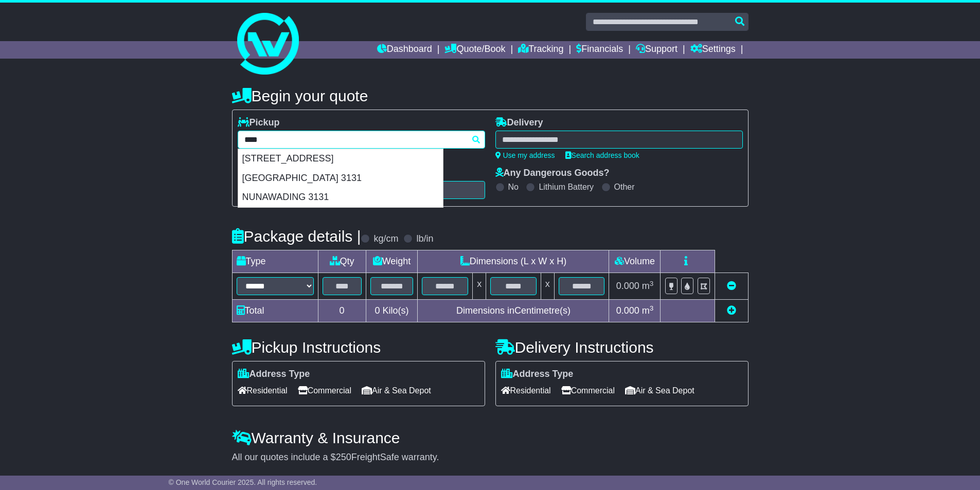 The width and height of the screenshot is (980, 490). I want to click on a: Quote/Book, so click(475, 50).